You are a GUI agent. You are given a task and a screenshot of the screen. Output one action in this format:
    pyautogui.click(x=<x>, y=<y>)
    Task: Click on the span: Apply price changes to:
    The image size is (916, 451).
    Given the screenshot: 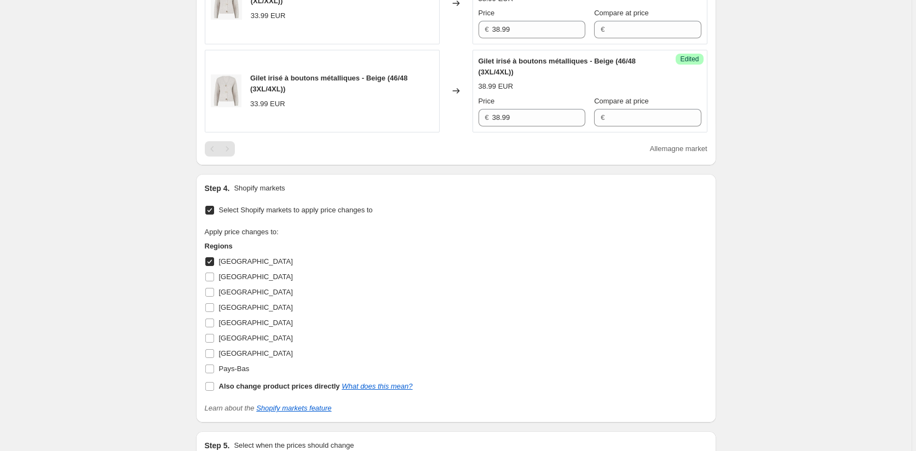 What is the action you would take?
    pyautogui.click(x=241, y=232)
    